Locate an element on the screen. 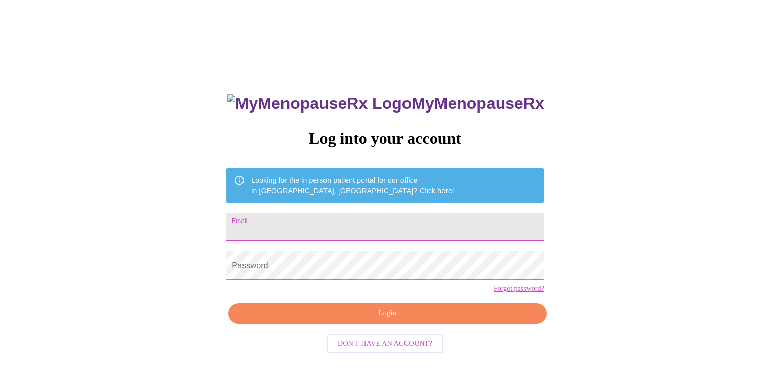 This screenshot has width=770, height=370. a: Don't have an account? is located at coordinates (385, 342).